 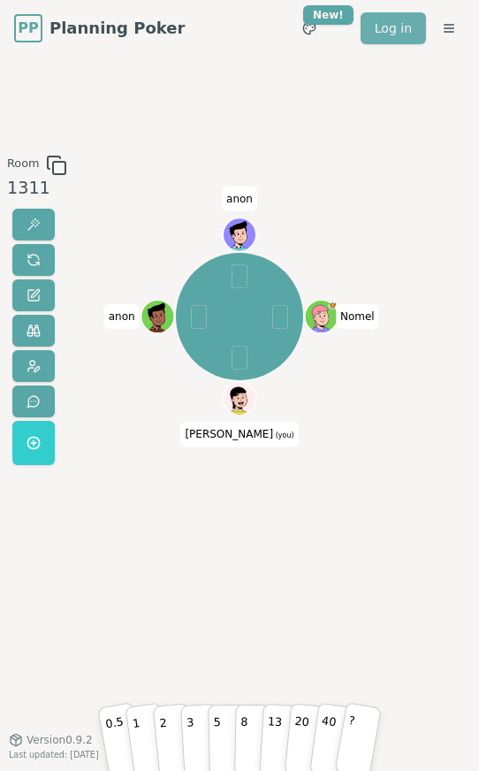 I want to click on button: Change avatar, so click(x=34, y=366).